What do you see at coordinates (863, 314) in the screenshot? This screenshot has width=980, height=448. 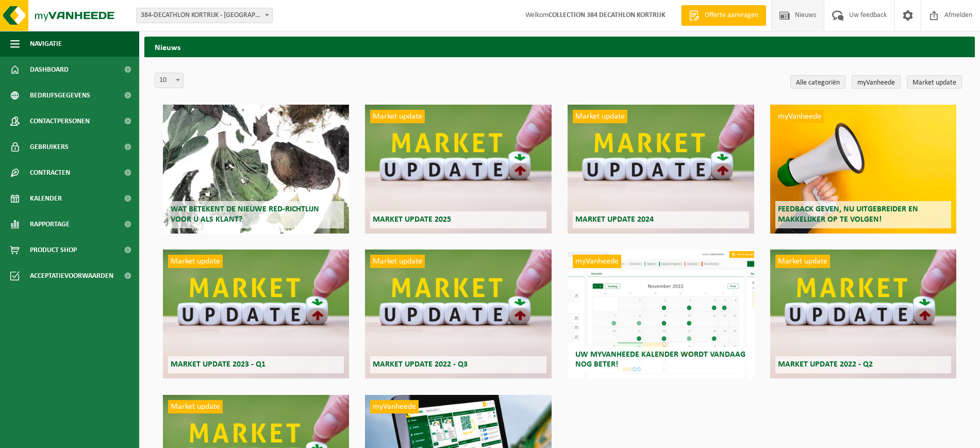 I see `a: Market update Market update 2022 - Q2` at bounding box center [863, 314].